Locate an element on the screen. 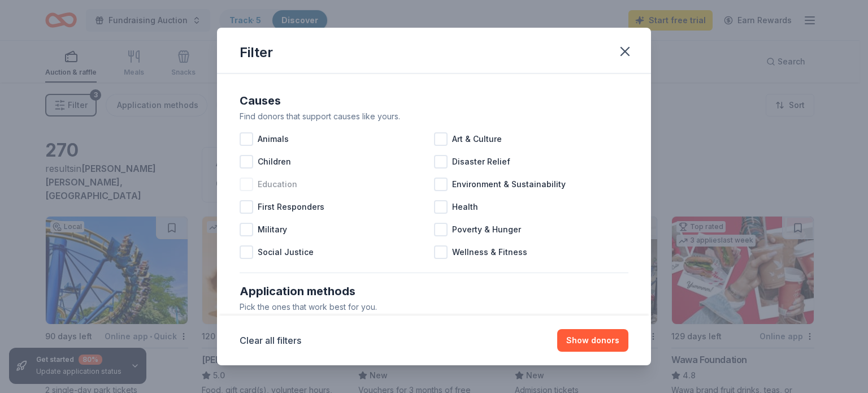 This screenshot has height=393, width=868. div: Filter is located at coordinates (256, 52).